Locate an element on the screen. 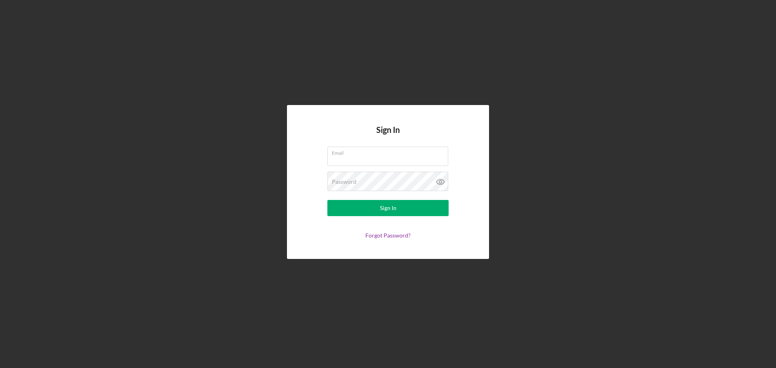 The width and height of the screenshot is (776, 368). h4: Sign In is located at coordinates (388, 136).